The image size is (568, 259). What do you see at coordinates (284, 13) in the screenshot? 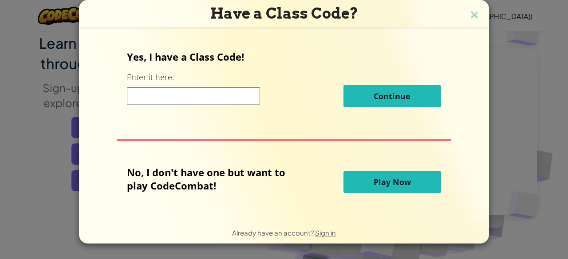
I see `span: Have a Class Code?` at bounding box center [284, 13].